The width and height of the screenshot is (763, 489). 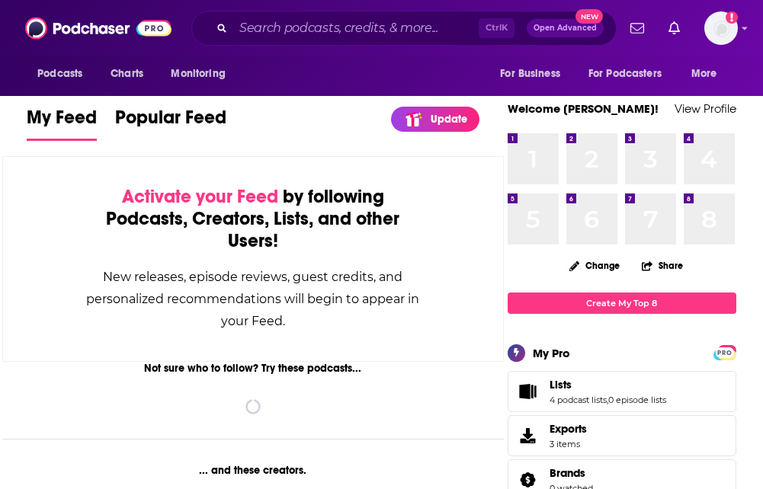 I want to click on span: Logged in as MattieVG, so click(x=721, y=28).